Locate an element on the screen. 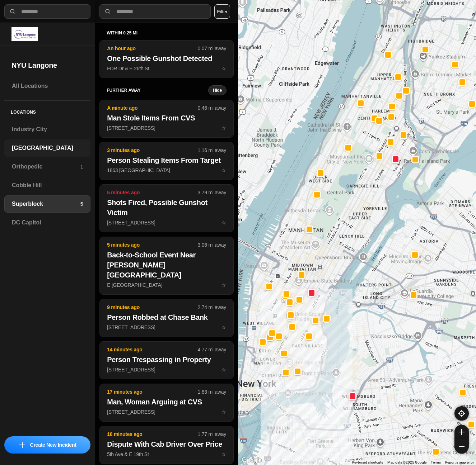  h3: Superblock is located at coordinates (46, 204).